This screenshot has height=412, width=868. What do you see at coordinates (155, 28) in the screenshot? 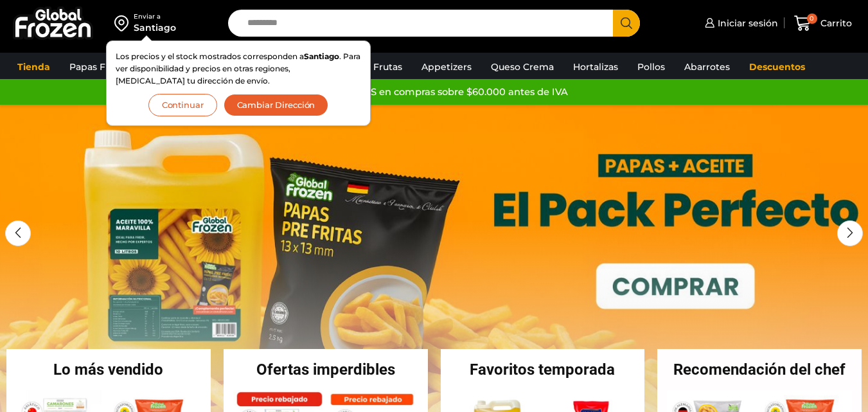
I see `div: Santiago` at bounding box center [155, 28].